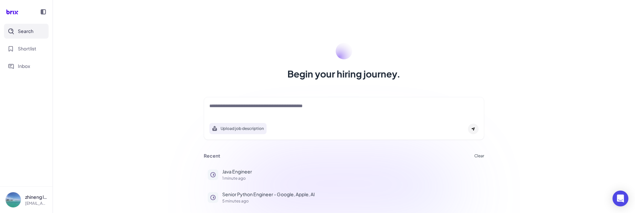 The height and width of the screenshot is (213, 635). I want to click on button: Senior Python Engineer - Google, Apple, AI5 minutes ago, so click(344, 197).